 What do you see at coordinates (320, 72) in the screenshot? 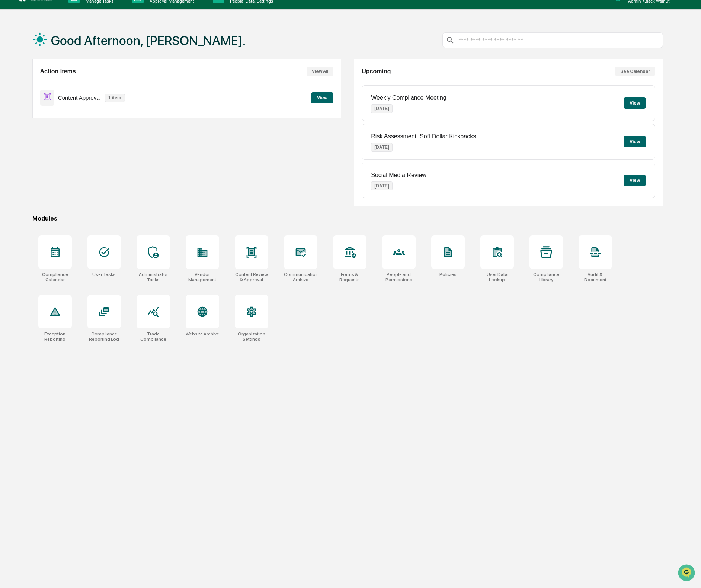
I see `button: View All` at bounding box center [320, 72].